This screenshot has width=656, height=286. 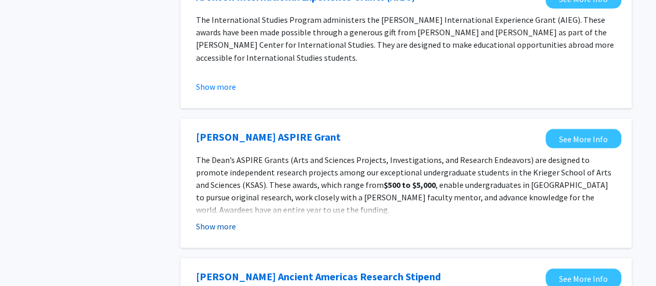 What do you see at coordinates (409, 184) in the screenshot?
I see `strong: $500 to $5,000` at bounding box center [409, 184].